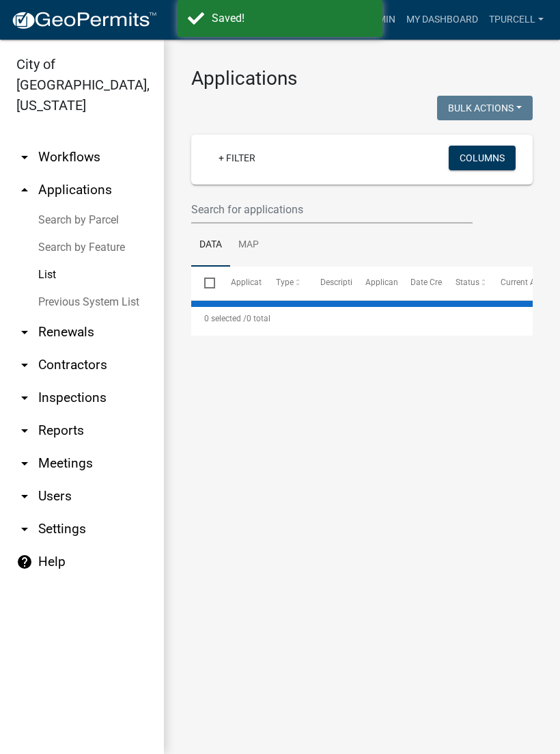 Image resolution: width=560 pixels, height=754 pixels. Describe the element at coordinates (362, 319) in the screenshot. I see `div: 0 total` at that location.